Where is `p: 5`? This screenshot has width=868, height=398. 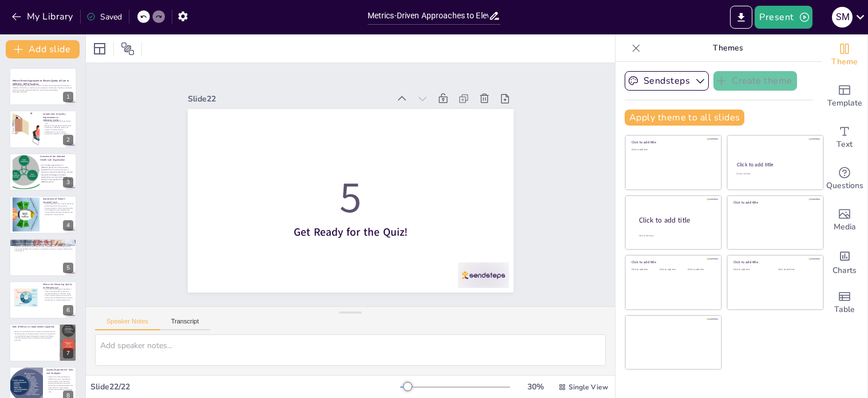 p: 5 is located at coordinates (342, 194).